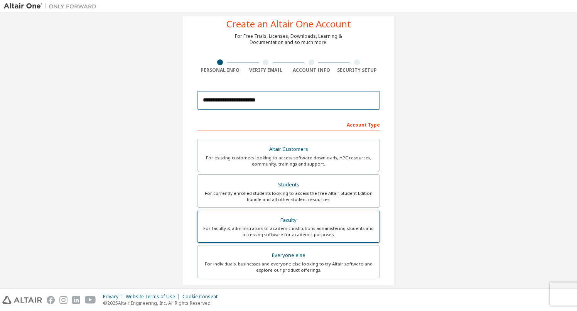 This screenshot has height=311, width=577. Describe the element at coordinates (289, 267) in the screenshot. I see `div: For individuals, businesses and everyone else looking to try Altair software and explore our prod...` at that location.